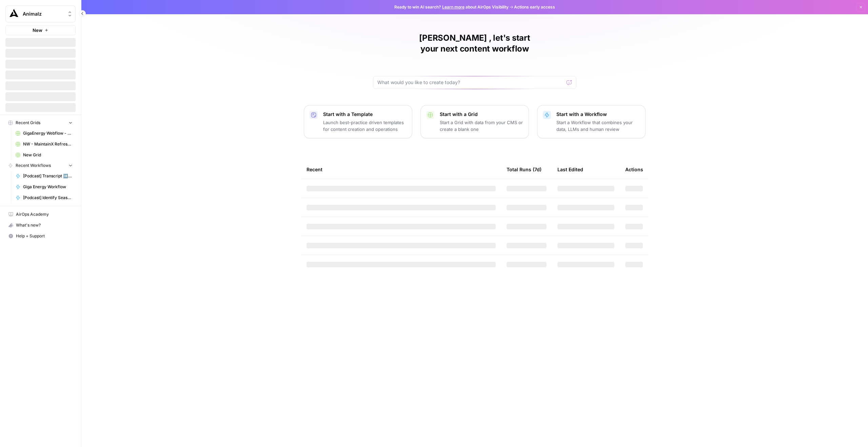 The width and height of the screenshot is (868, 447). What do you see at coordinates (33, 166) in the screenshot?
I see `span: Recent Workflows` at bounding box center [33, 166].